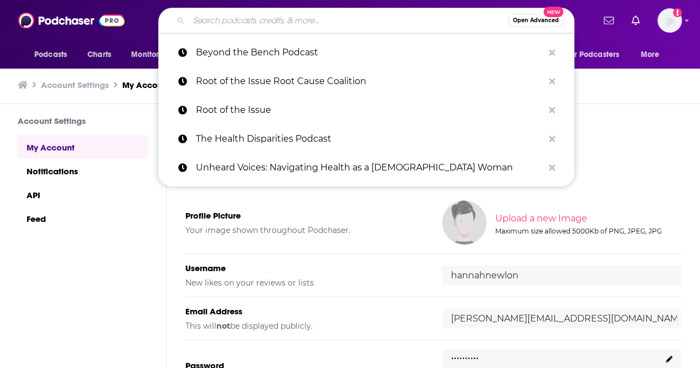  Describe the element at coordinates (50, 55) in the screenshot. I see `span: Podcasts` at that location.